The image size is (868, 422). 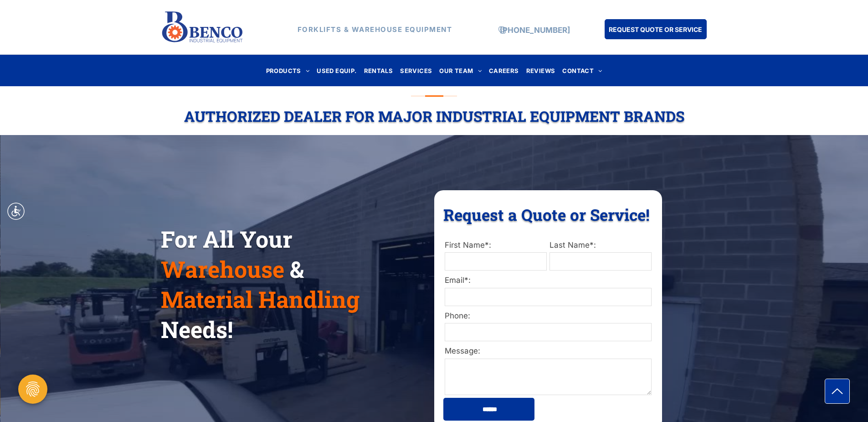 What do you see at coordinates (548, 351) in the screenshot?
I see `label: Message:` at bounding box center [548, 351].